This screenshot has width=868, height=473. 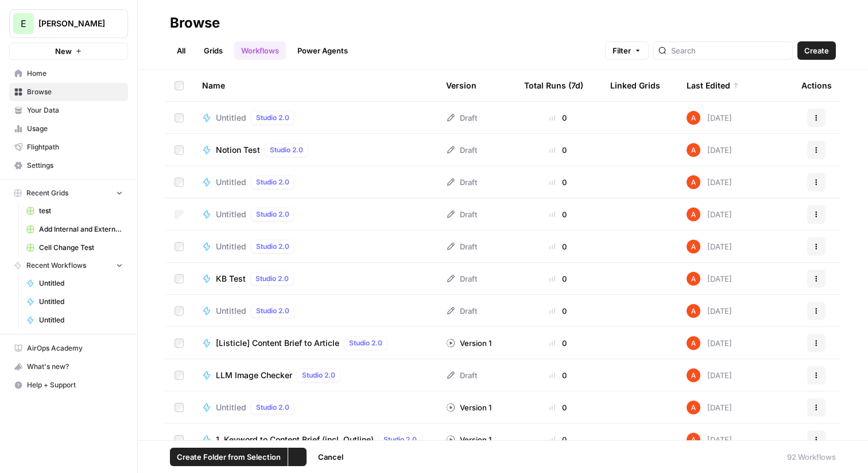 I want to click on a: Cell Change Test, so click(x=75, y=247).